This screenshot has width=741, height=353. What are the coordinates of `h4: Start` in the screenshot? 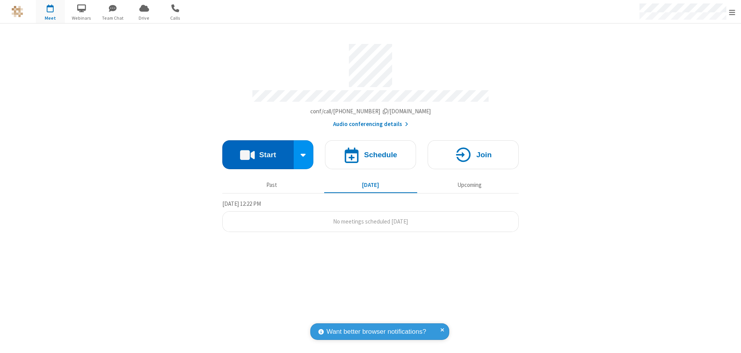 It's located at (267, 155).